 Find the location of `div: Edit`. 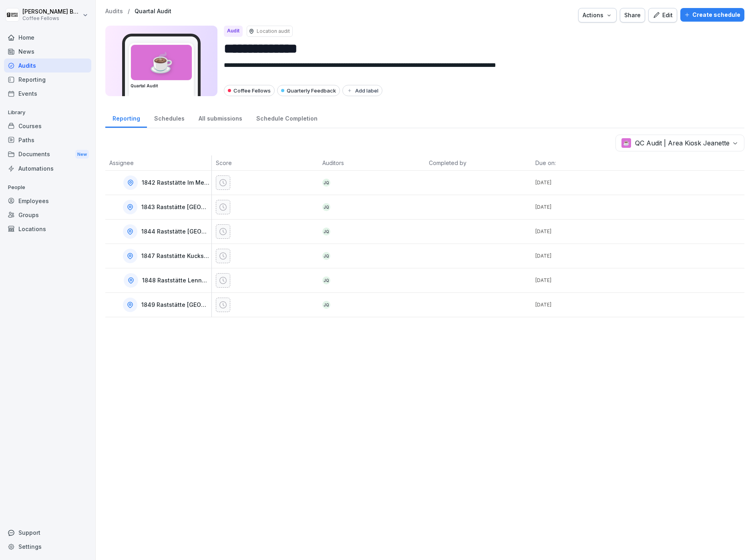

div: Edit is located at coordinates (663, 15).